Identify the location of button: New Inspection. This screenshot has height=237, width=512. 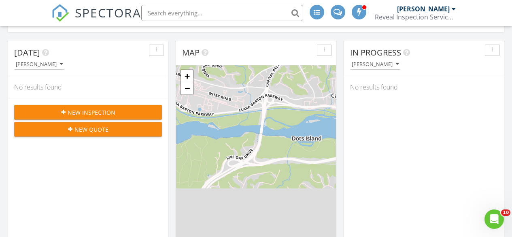
(88, 112).